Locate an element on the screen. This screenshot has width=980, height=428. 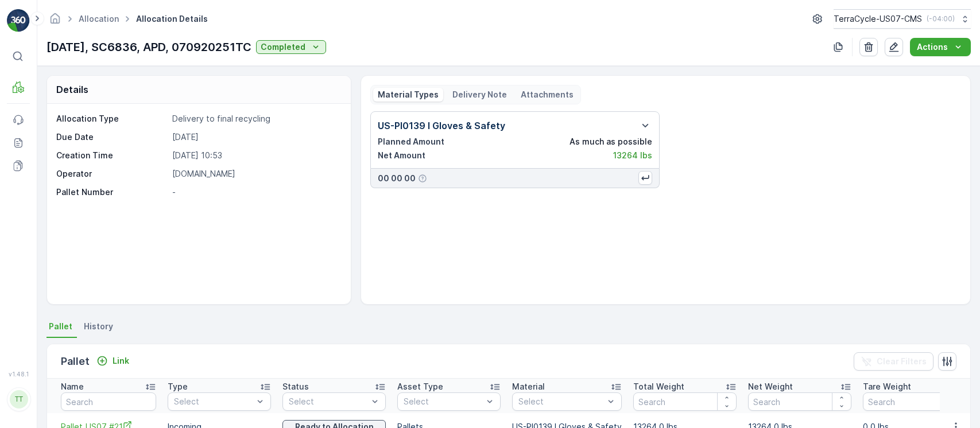
a: Allocation is located at coordinates (99, 19).